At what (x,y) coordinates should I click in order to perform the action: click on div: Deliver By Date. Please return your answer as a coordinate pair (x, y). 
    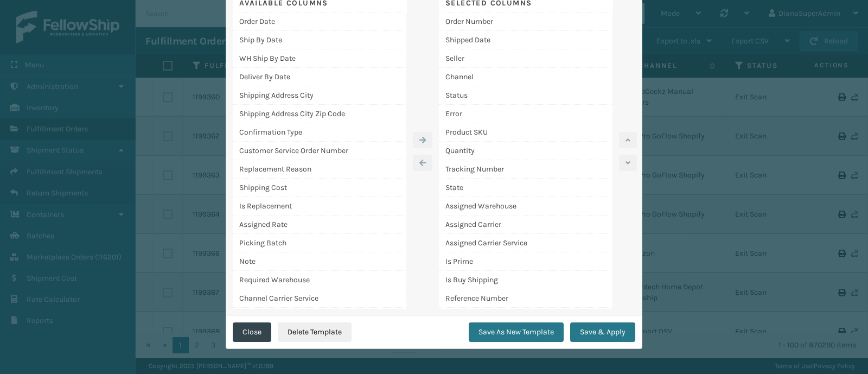
    Looking at the image, I should click on (320, 77).